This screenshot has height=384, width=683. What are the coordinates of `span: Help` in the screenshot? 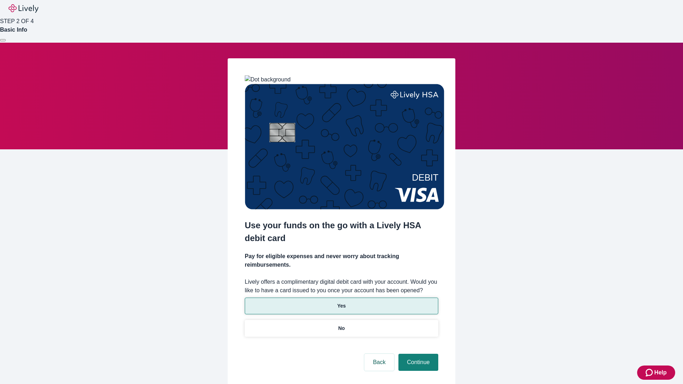 It's located at (660, 373).